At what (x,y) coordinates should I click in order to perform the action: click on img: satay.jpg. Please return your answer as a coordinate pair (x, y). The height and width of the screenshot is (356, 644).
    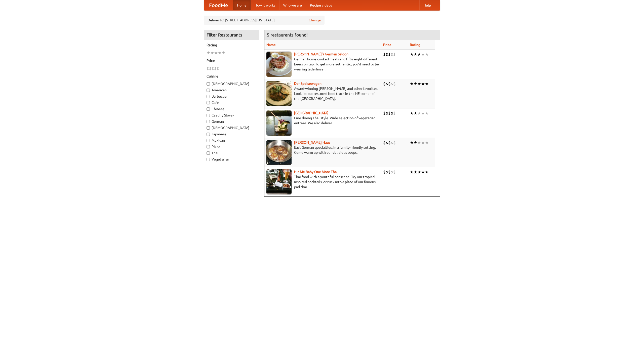
    Looking at the image, I should click on (279, 123).